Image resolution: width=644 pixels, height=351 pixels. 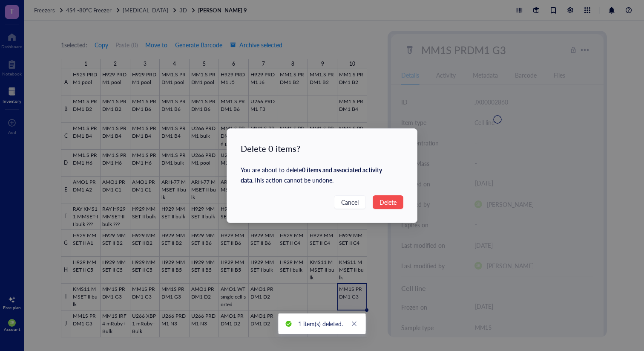 What do you see at coordinates (388, 202) in the screenshot?
I see `span: Delete` at bounding box center [388, 202].